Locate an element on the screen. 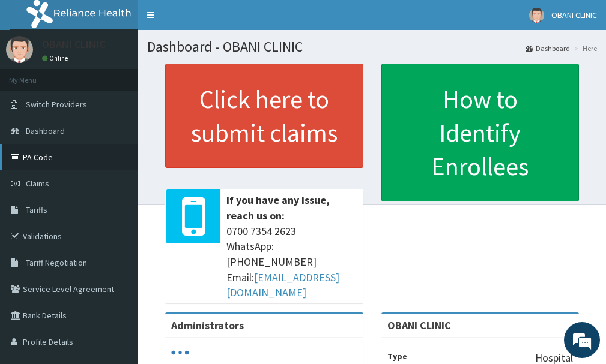 Image resolution: width=606 pixels, height=364 pixels. b: Type is located at coordinates (397, 356).